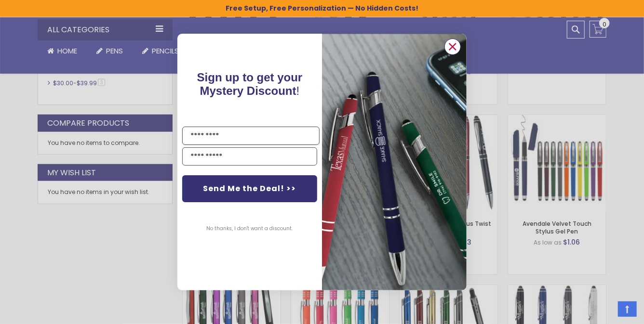  Describe the element at coordinates (394, 162) in the screenshot. I see `img: pop-up-image` at that location.